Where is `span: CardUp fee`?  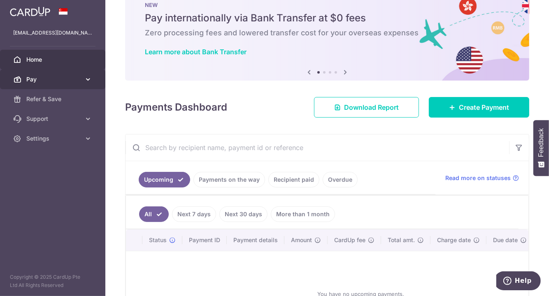 span: CardUp fee is located at coordinates (350, 240).